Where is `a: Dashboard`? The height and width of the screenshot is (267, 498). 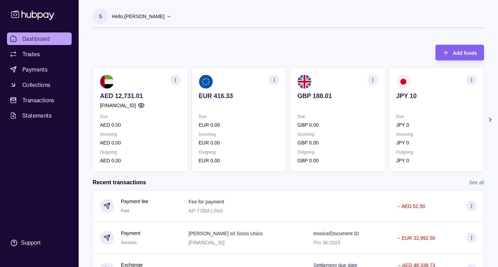
a: Dashboard is located at coordinates (39, 39).